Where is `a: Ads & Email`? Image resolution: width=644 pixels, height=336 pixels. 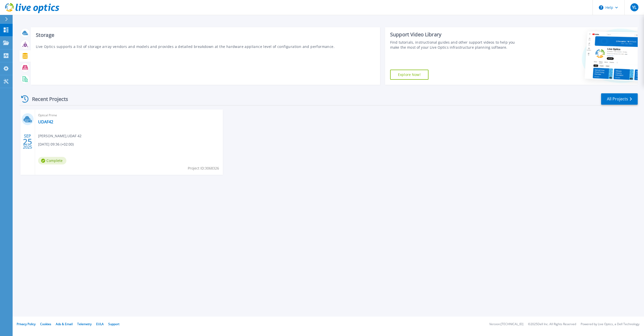 a: Ads & Email is located at coordinates (64, 324).